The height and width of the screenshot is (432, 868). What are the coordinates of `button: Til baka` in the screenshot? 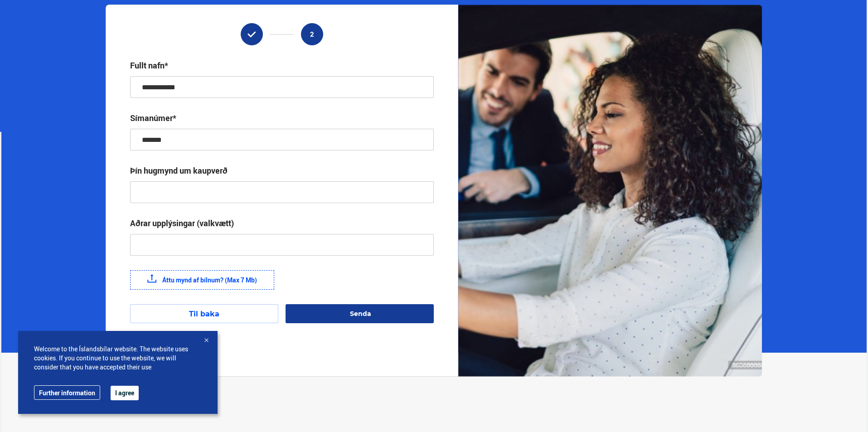 It's located at (204, 313).